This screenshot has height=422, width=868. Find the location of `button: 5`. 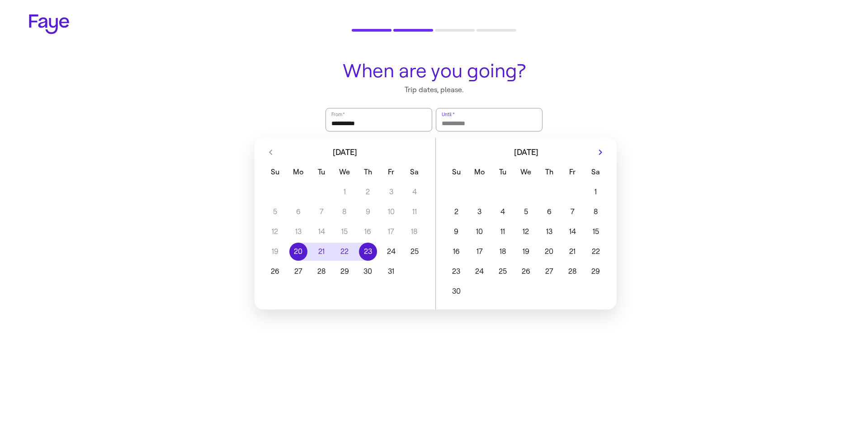

button: 5 is located at coordinates (526, 212).